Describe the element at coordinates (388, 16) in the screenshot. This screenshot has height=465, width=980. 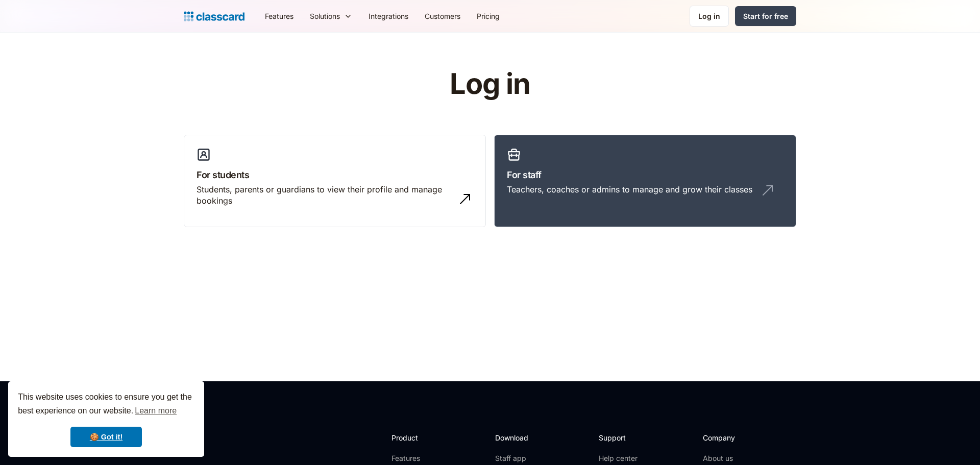
I see `a: Integrations` at that location.